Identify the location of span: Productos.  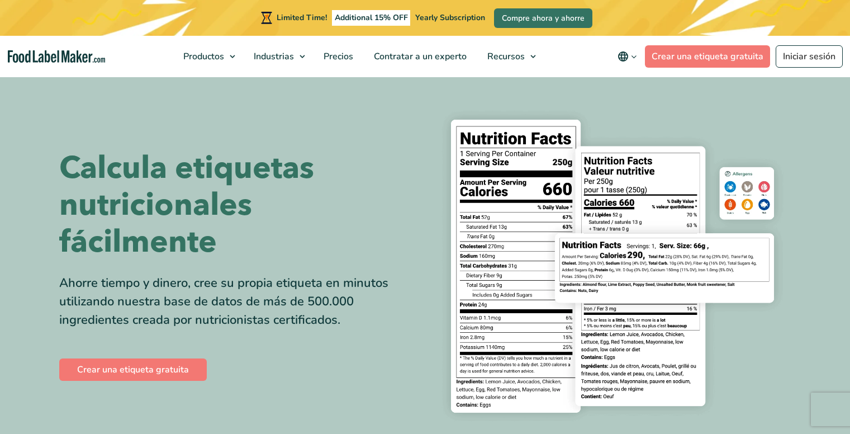
(202, 56).